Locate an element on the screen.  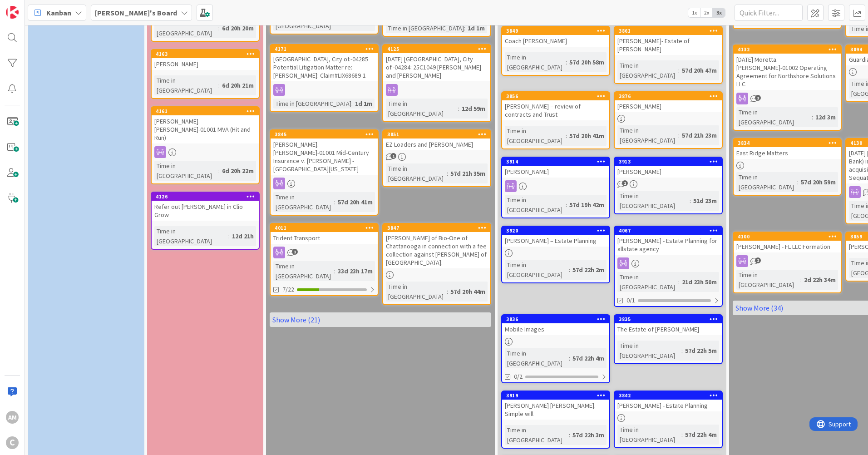
div: 4100 is located at coordinates (787, 237).